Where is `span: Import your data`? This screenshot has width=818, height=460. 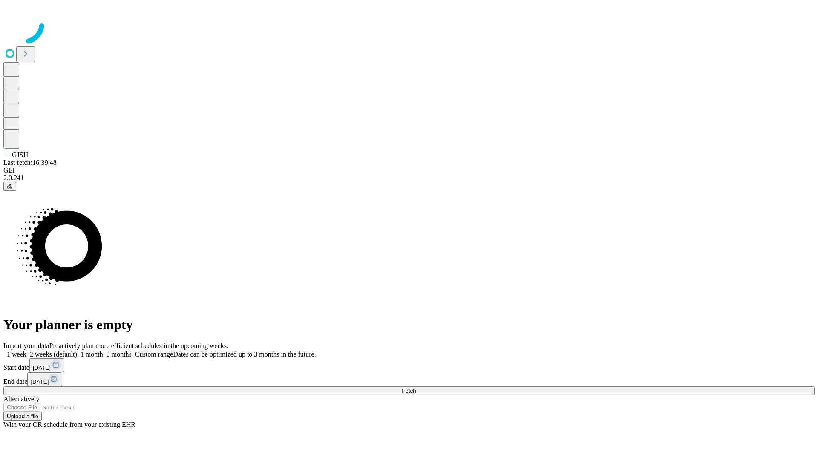
span: Import your data is located at coordinates (26, 346).